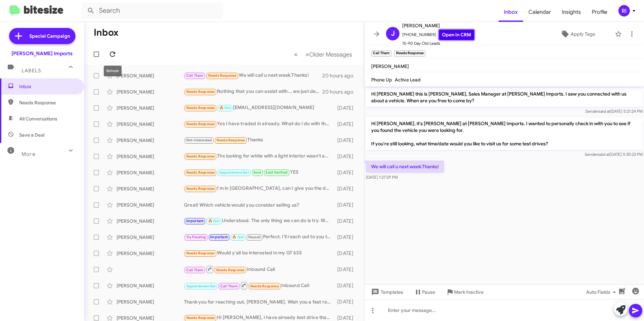 This screenshot has width=644, height=321. Describe the element at coordinates (457, 34) in the screenshot. I see `a: Open in CRM` at that location.